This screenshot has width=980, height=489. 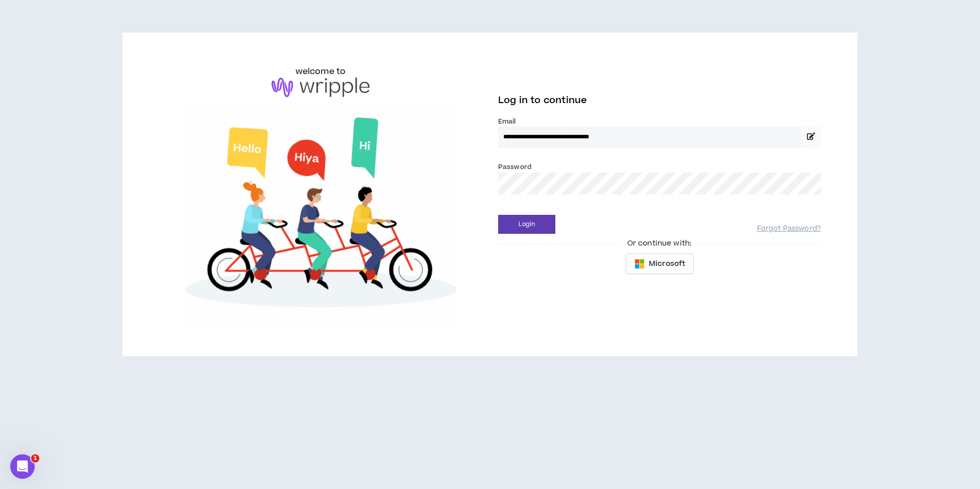 What do you see at coordinates (660, 264) in the screenshot?
I see `button: Microsoft` at bounding box center [660, 264].